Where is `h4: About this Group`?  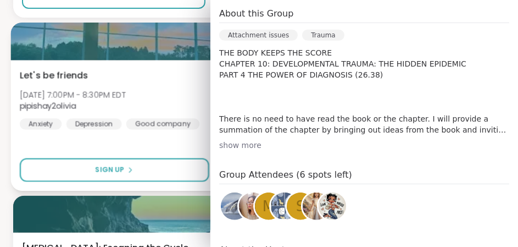 h4: About this Group is located at coordinates (256, 14).